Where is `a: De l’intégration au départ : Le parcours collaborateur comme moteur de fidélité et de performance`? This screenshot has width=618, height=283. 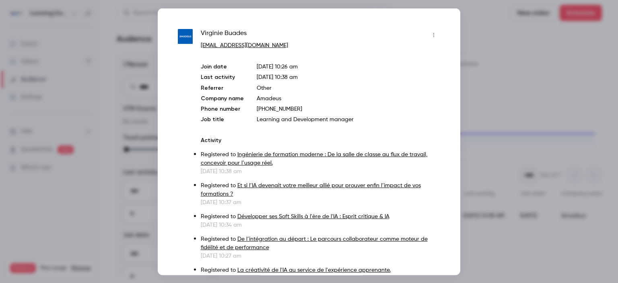
a: De l’intégration au départ : Le parcours collaborateur comme moteur de fidélité et de performance is located at coordinates (314, 243).